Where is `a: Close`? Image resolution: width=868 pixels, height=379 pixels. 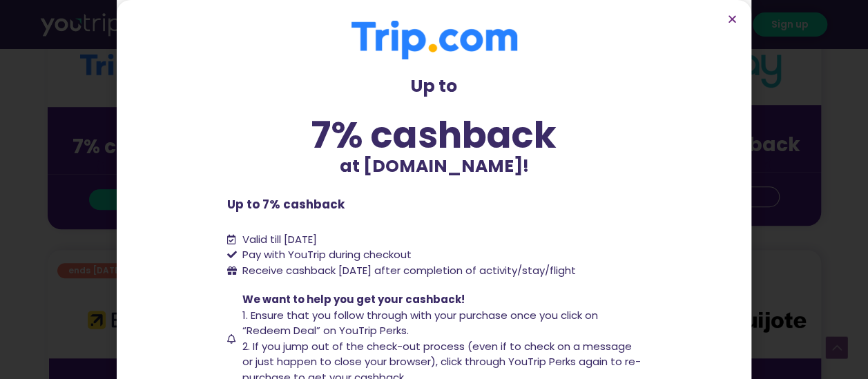 a: Close is located at coordinates (732, 19).